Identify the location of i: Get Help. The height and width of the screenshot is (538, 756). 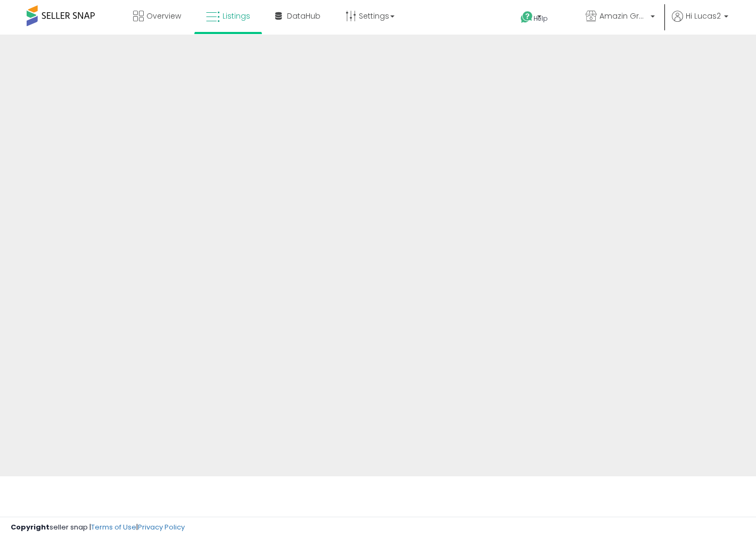
(526, 17).